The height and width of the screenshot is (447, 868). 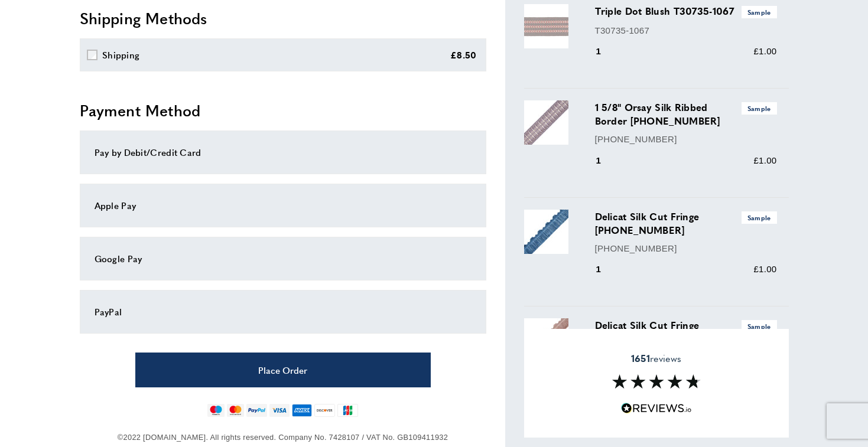 What do you see at coordinates (546, 340) in the screenshot?
I see `img: Delicat Silk Cut Fringe 986-37475-117` at bounding box center [546, 340].